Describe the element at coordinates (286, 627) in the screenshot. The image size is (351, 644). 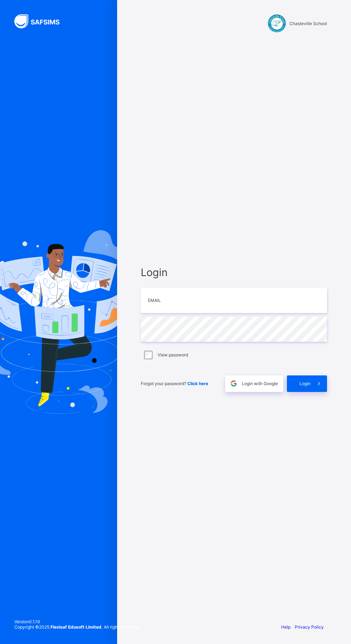
I see `a: Help` at that location.